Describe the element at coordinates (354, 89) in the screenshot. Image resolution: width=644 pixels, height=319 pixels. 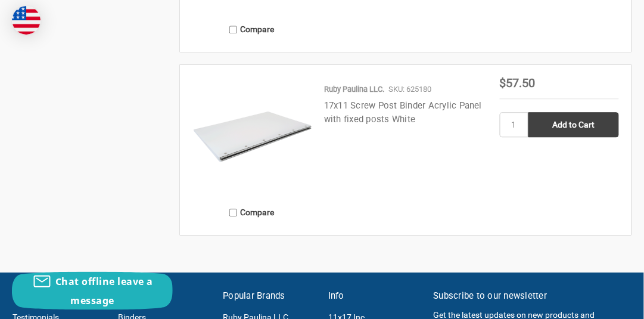
I see `p: Ruby Paulina LLC.` at that location.